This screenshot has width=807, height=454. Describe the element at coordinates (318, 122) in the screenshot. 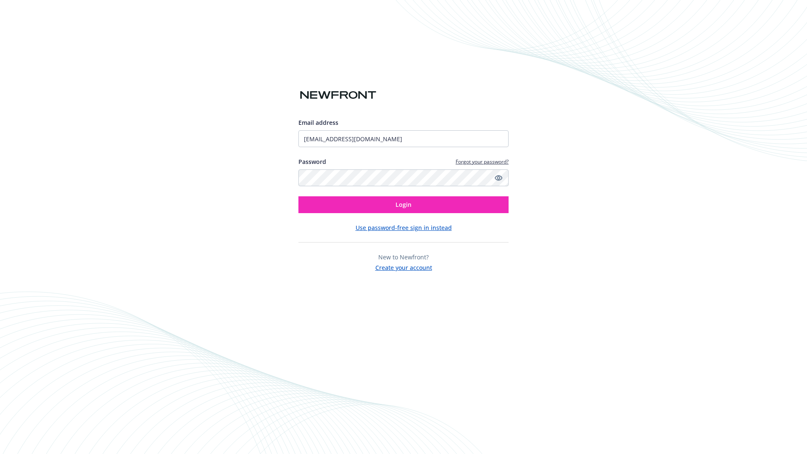

I see `span: Email address` at that location.